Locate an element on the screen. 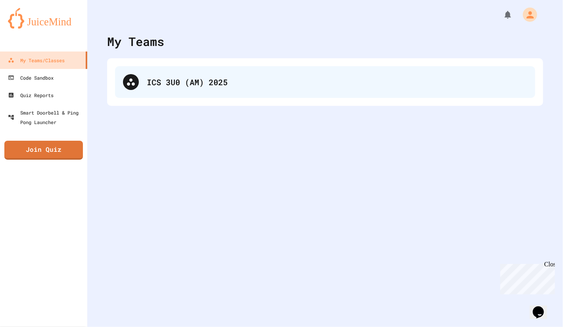 The image size is (563, 327). div: My Account is located at coordinates (527, 15).